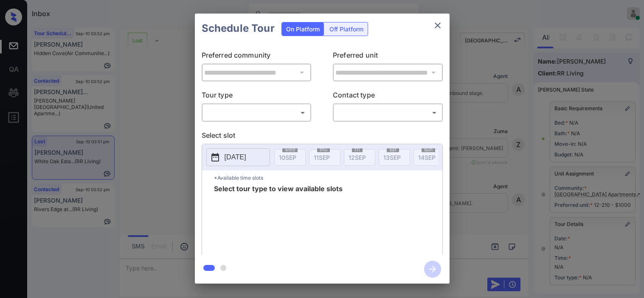 This screenshot has width=644, height=298. Describe the element at coordinates (256, 57) in the screenshot. I see `p: Preferred community` at that location.